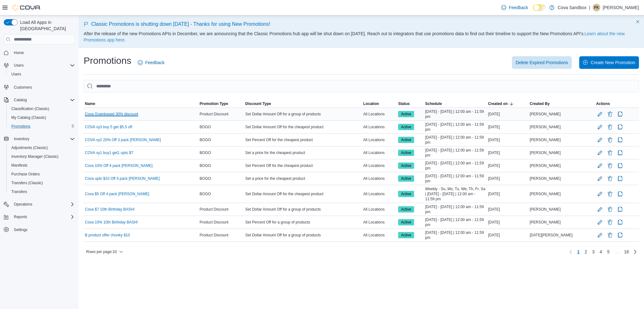 This screenshot has width=644, height=309. I want to click on button: Create New Promotion, so click(609, 62).